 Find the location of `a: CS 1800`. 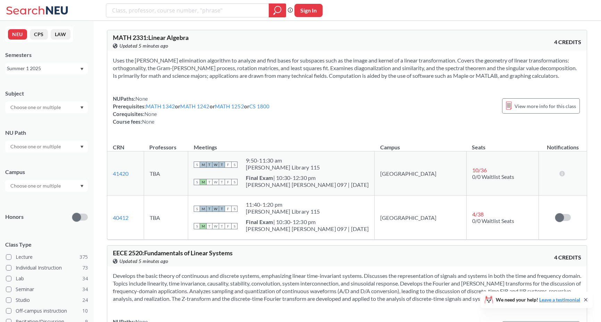

a: CS 1800 is located at coordinates (259, 106).